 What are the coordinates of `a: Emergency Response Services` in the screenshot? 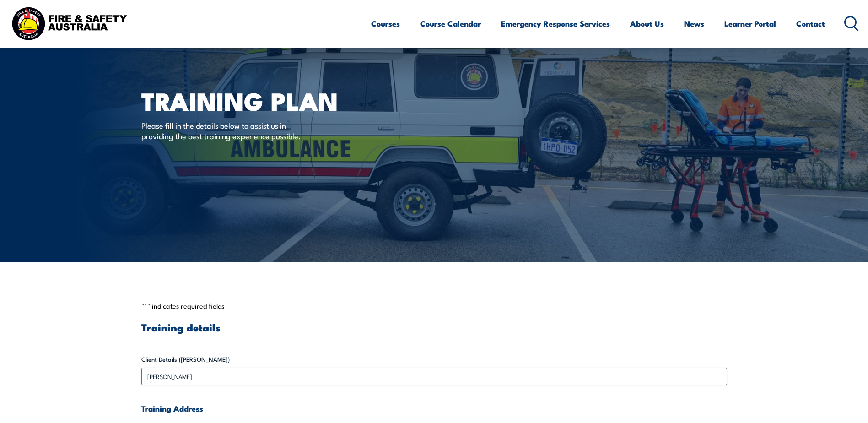 It's located at (556, 23).